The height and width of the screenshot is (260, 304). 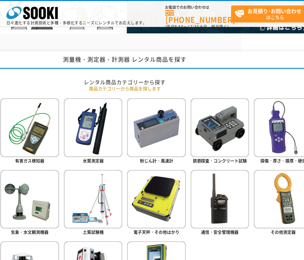 I want to click on a: 鉄筋探査・コンクリート試験, so click(x=220, y=131).